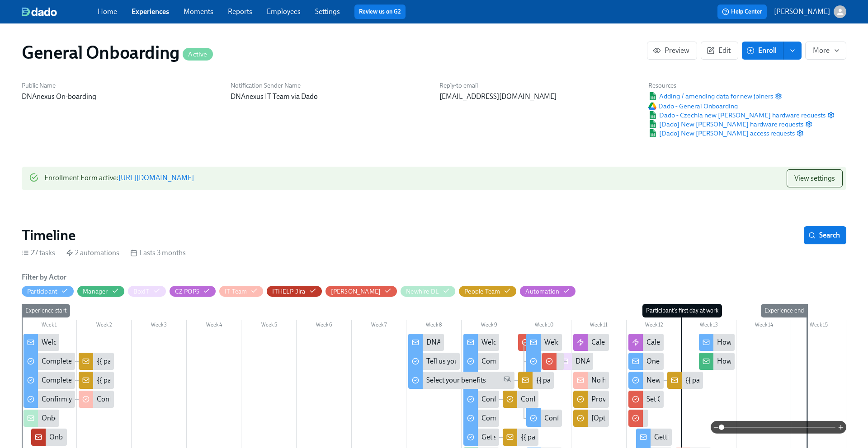 This screenshot has height=448, width=868. Describe the element at coordinates (119, 179) in the screenshot. I see `div: Enrollment Form active :` at that location.